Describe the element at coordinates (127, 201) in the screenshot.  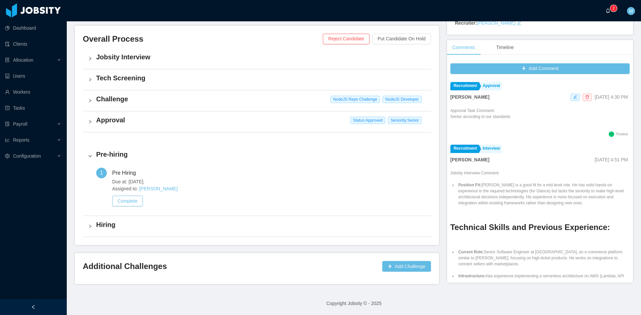
I see `button: Complete` at that location.